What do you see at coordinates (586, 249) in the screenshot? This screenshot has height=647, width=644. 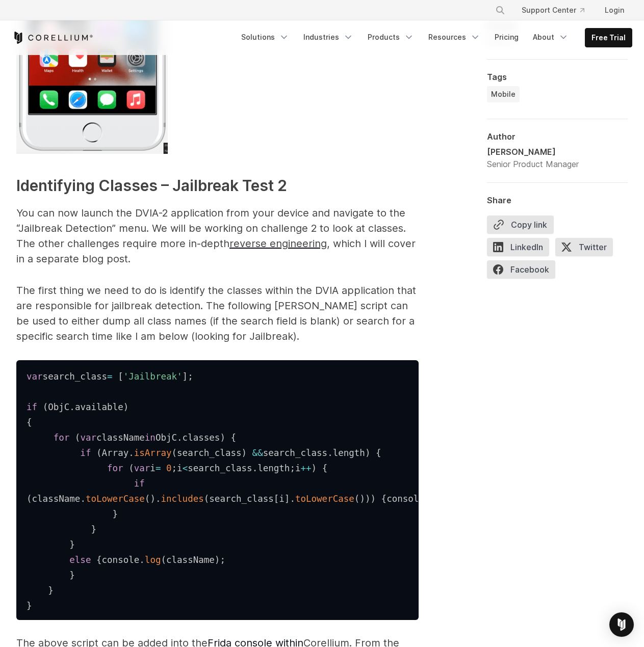 I see `a: Twitter` at bounding box center [586, 249].